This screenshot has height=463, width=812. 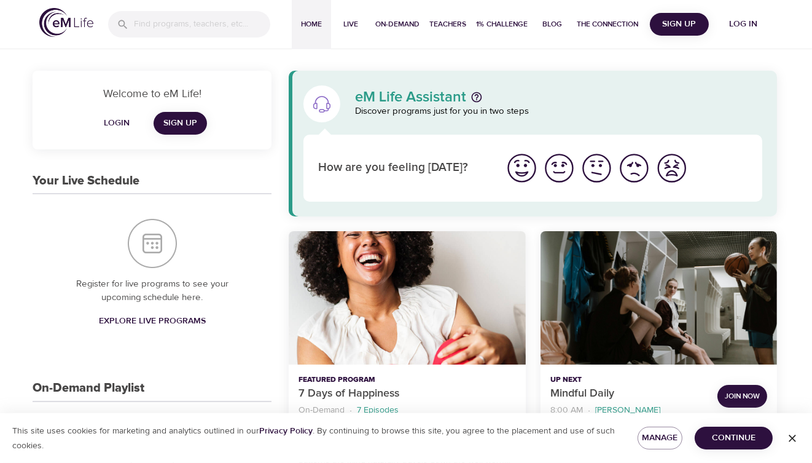 I want to click on button: I'm feeling ok, so click(x=597, y=168).